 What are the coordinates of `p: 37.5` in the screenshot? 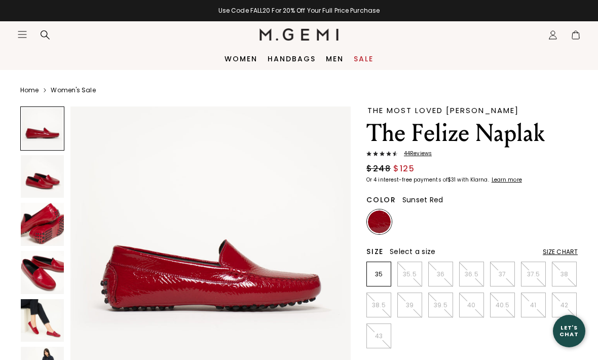 It's located at (533, 274).